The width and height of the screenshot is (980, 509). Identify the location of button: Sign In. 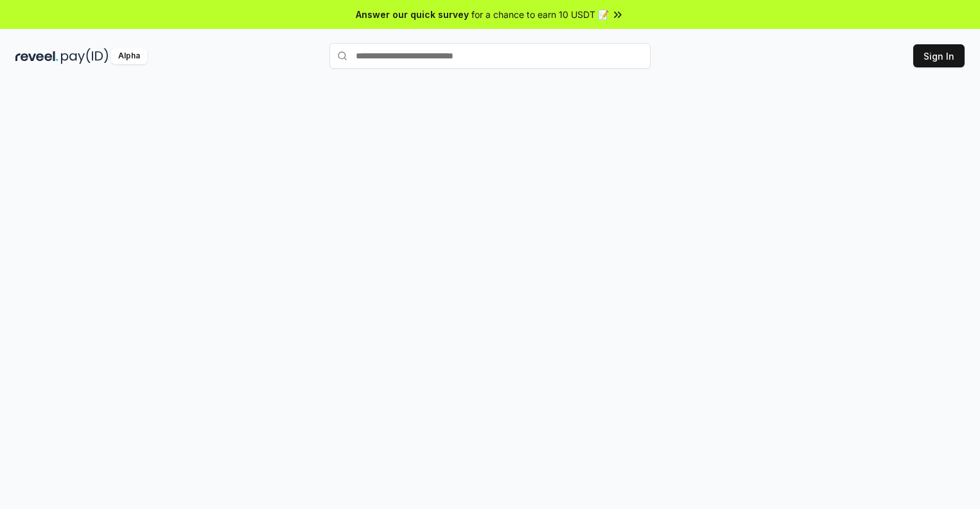
(940, 56).